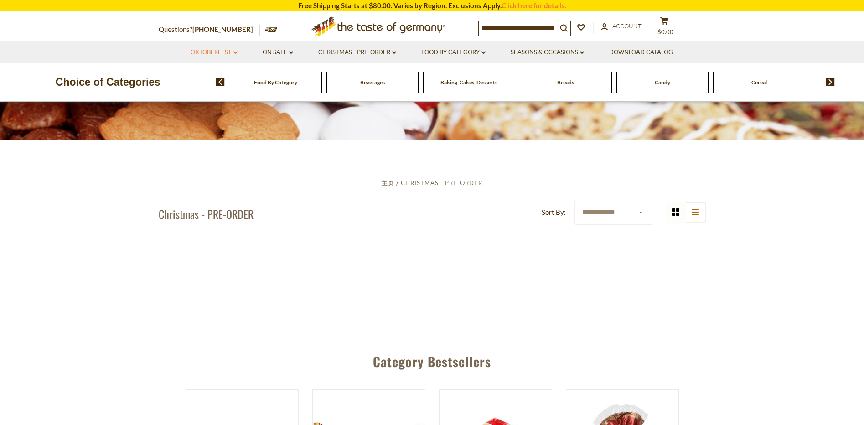 The width and height of the screenshot is (864, 425). What do you see at coordinates (442, 183) in the screenshot?
I see `span: Christmas - PRE-ORDER` at bounding box center [442, 183].